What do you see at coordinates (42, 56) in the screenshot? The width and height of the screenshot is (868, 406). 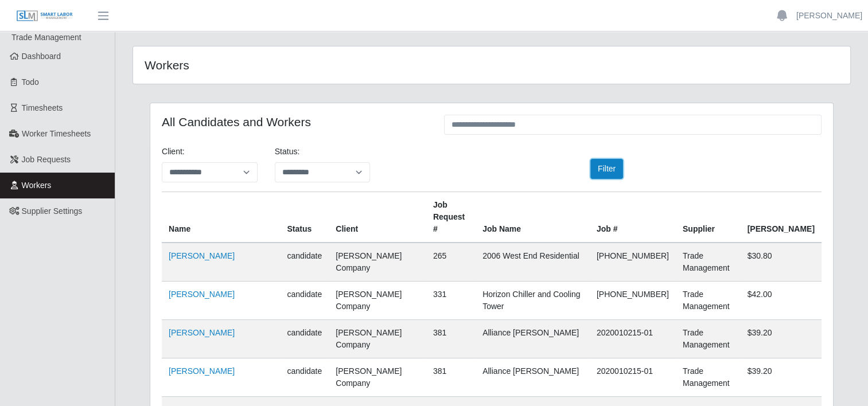 I see `span: Dashboard` at bounding box center [42, 56].